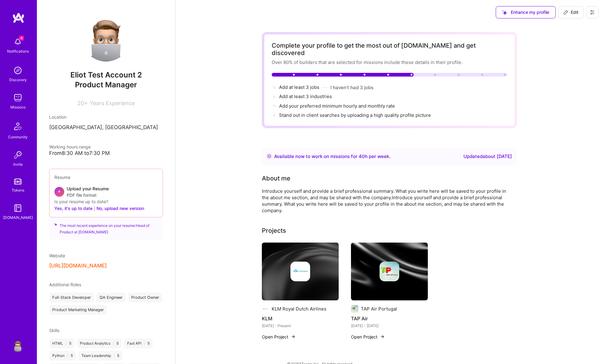 The height and width of the screenshot is (364, 603). What do you see at coordinates (62, 177) in the screenshot?
I see `span: Resume` at bounding box center [62, 177].